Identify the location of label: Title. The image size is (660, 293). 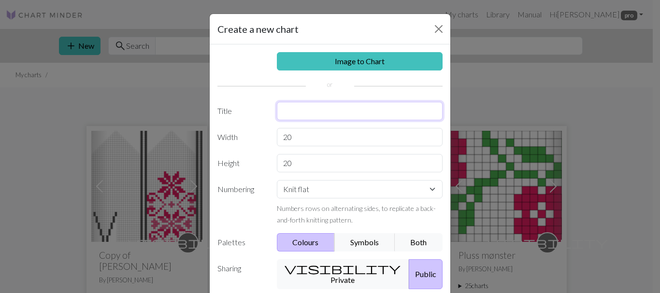
(241, 111).